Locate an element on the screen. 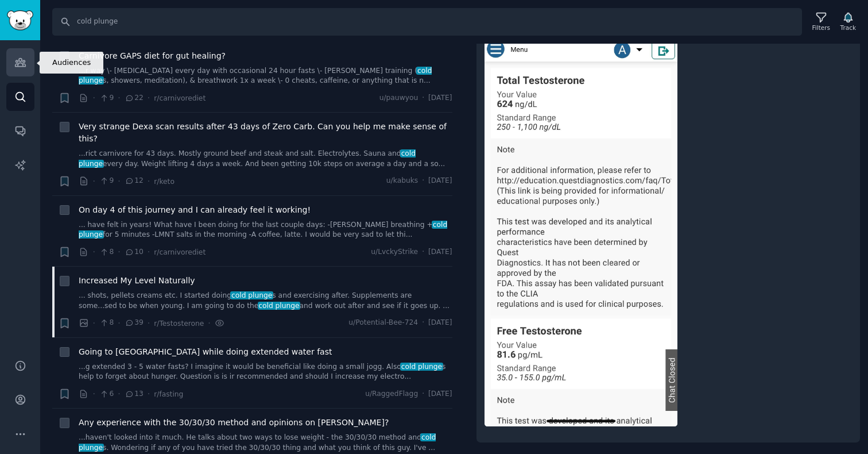 Image resolution: width=868 pixels, height=454 pixels. a: ...haven't looked into it much. He talks about two ways to lose weight - the 30/30/30 method andc... is located at coordinates (265, 442).